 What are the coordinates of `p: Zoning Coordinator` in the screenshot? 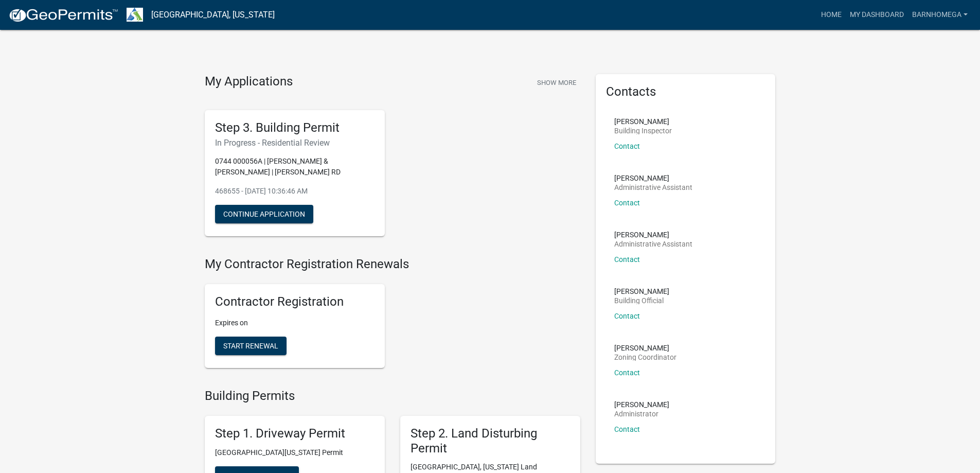 It's located at (645, 357).